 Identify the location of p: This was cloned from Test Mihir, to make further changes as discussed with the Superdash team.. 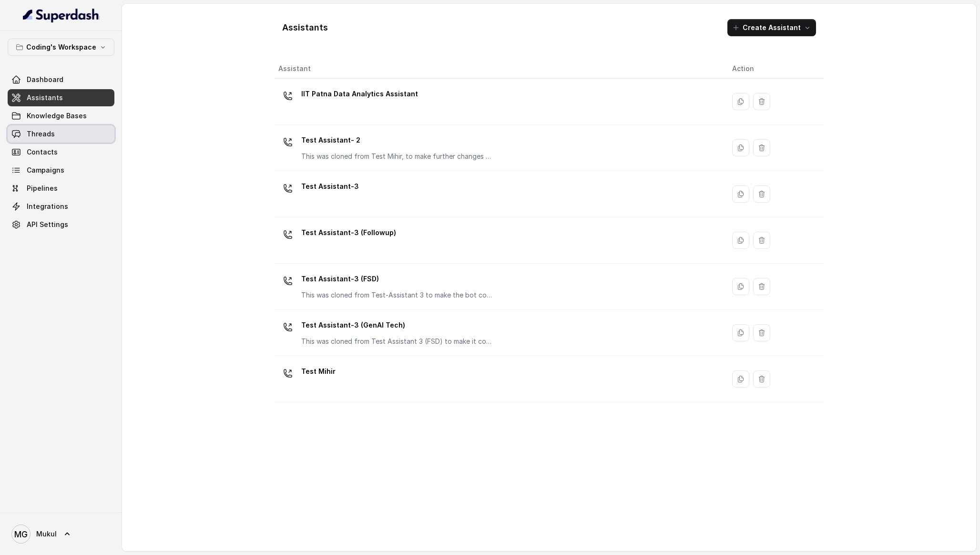
(396, 156).